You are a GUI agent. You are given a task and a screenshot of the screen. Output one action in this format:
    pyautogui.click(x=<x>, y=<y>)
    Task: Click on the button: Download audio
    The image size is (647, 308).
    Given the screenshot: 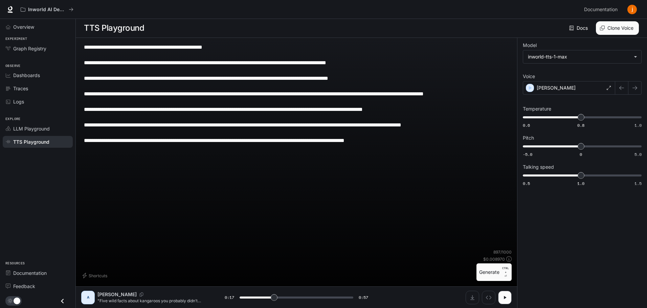 What is the action you would take?
    pyautogui.click(x=473, y=298)
    